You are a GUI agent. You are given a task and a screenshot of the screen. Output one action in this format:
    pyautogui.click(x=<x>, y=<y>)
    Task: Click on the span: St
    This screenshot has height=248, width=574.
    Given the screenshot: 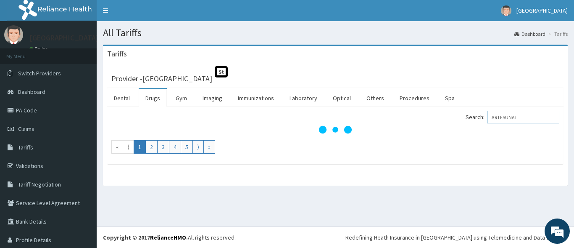 What is the action you would take?
    pyautogui.click(x=221, y=71)
    